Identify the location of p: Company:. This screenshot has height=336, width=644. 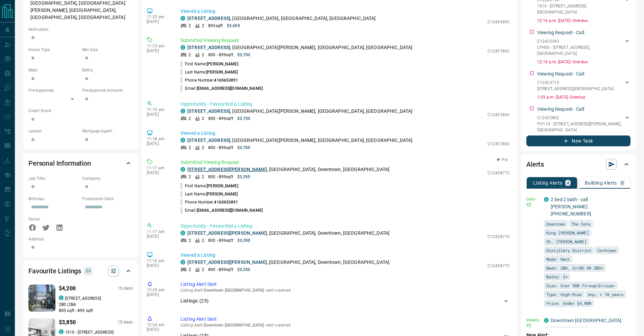
(107, 179).